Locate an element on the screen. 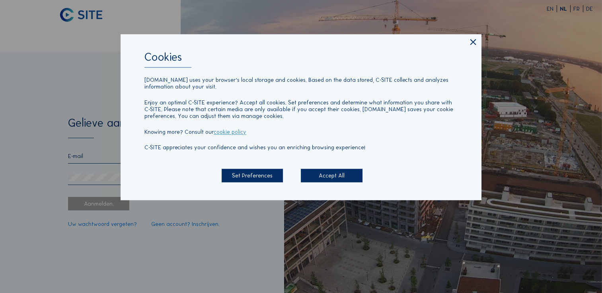 This screenshot has width=602, height=293. p: C-SITE appreciates your confidence and wishes you an enriching browsing experience! is located at coordinates (301, 148).